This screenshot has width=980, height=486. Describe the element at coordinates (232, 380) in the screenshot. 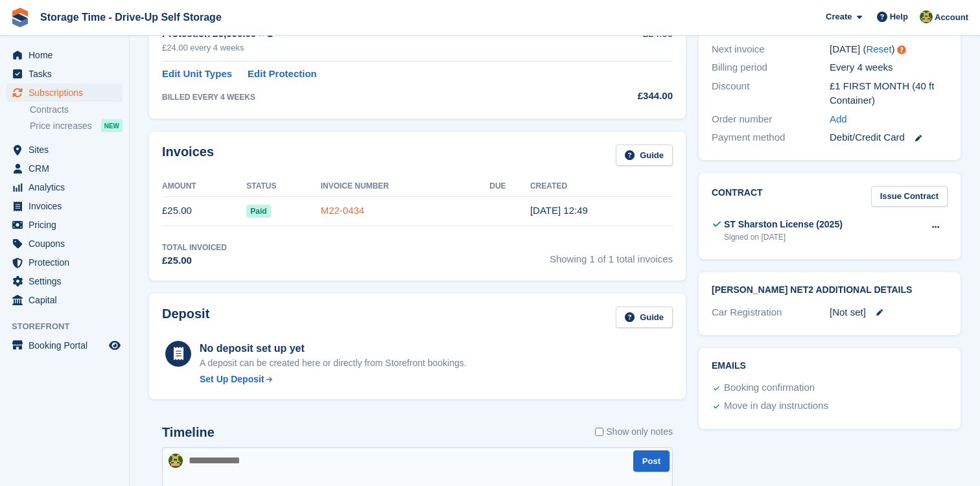

I see `div: Set Up Deposit` at that location.